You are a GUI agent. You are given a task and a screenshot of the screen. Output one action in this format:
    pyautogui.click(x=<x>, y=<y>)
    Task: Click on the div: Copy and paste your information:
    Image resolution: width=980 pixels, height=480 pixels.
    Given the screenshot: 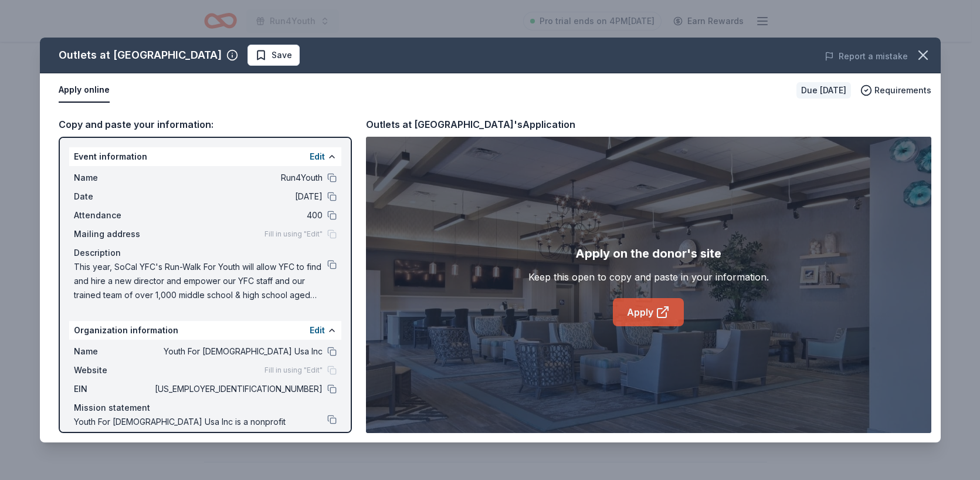 What is the action you would take?
    pyautogui.click(x=205, y=124)
    